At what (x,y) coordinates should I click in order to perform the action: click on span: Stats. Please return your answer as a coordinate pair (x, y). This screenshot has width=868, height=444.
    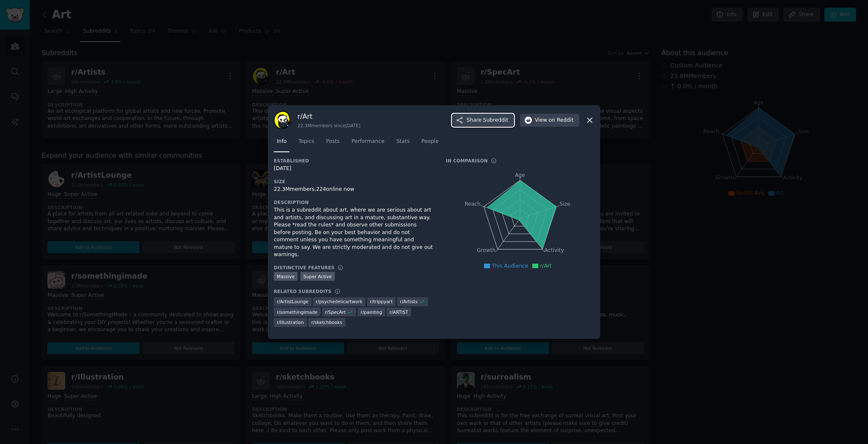
    Looking at the image, I should click on (402, 142).